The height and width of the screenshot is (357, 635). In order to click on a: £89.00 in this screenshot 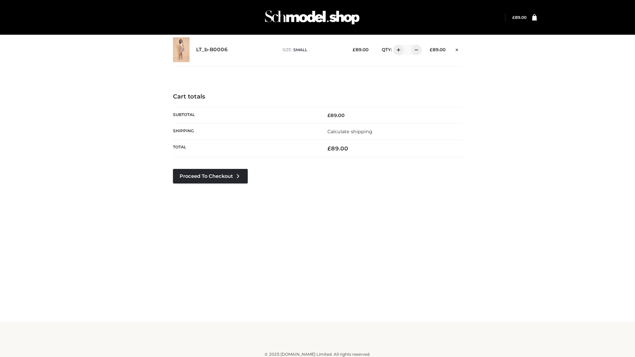, I will do `click(519, 17)`.